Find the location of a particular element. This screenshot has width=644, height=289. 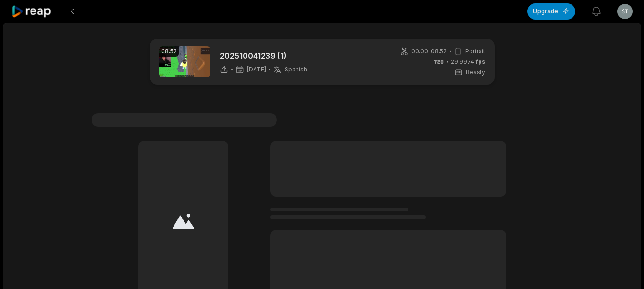

span: Portrait is located at coordinates (476, 52).